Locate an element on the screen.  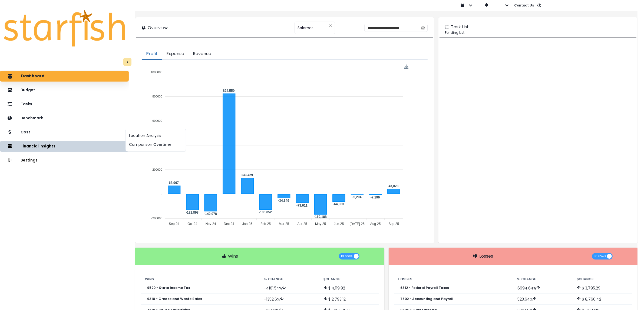
tspan: Apr-25 is located at coordinates (302, 224).